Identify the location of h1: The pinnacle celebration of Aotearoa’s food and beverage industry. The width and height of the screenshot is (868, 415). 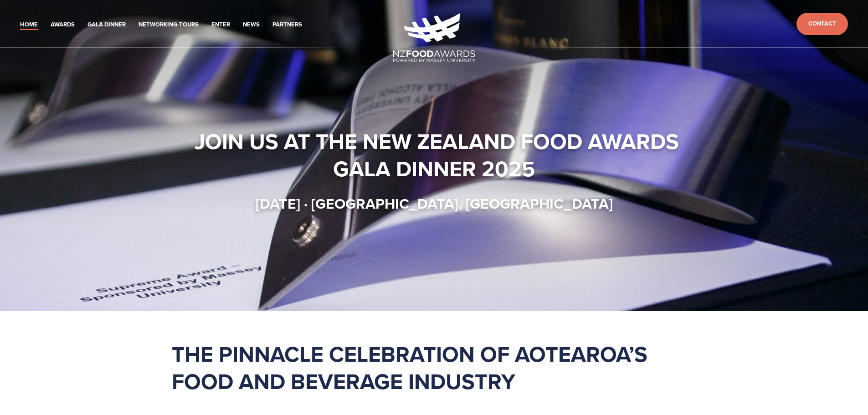
(434, 367).